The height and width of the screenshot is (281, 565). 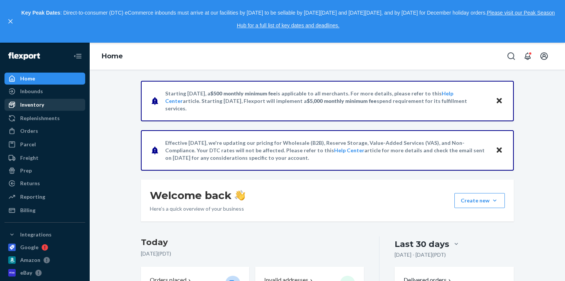 What do you see at coordinates (45, 118) in the screenshot?
I see `a: Replenishments` at bounding box center [45, 118].